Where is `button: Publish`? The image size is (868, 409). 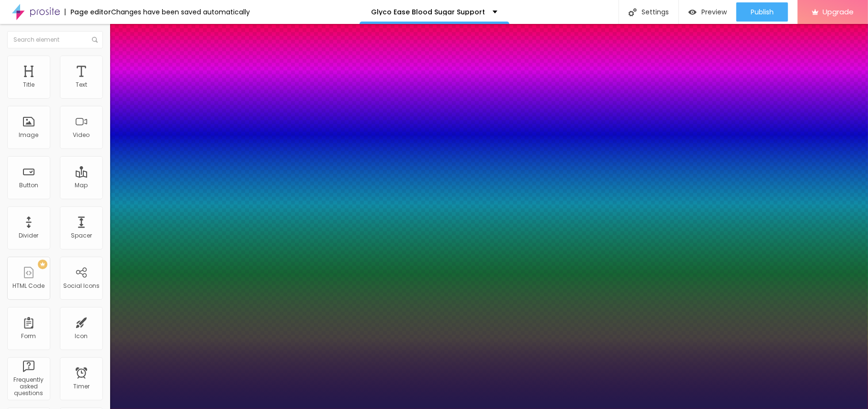
button: Publish is located at coordinates (762, 12).